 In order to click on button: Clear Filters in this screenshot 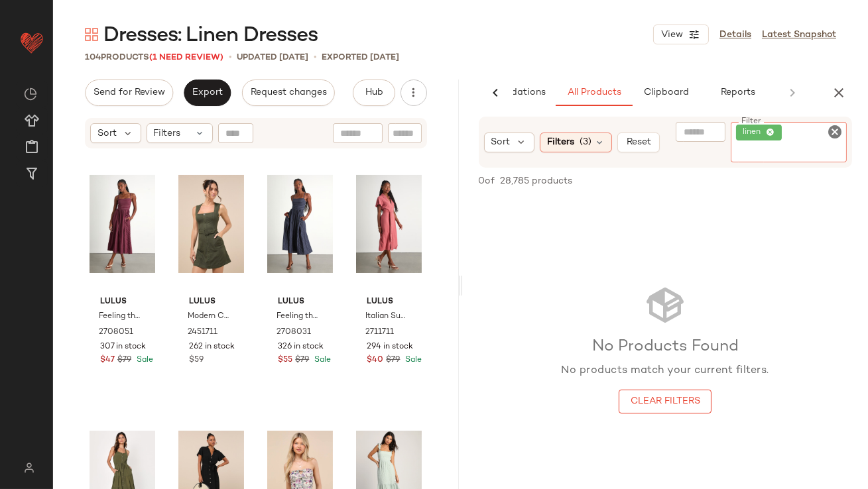, I will do `click(665, 401)`.